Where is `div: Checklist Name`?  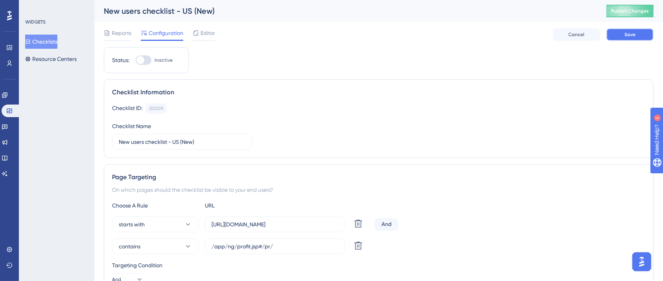 div: Checklist Name is located at coordinates (131, 126).